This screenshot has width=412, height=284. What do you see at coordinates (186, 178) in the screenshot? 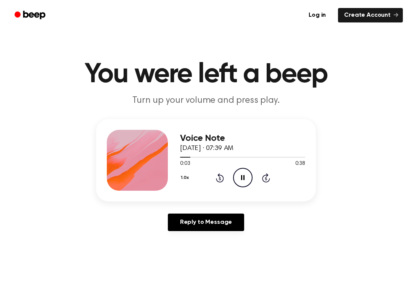
I see `button: 1.0x` at bounding box center [186, 178].